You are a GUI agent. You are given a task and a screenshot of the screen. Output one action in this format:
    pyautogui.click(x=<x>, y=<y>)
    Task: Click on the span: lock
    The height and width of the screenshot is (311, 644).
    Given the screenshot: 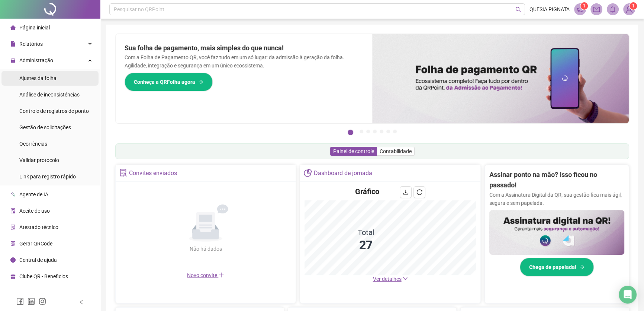 What is the action you would take?
    pyautogui.click(x=13, y=60)
    